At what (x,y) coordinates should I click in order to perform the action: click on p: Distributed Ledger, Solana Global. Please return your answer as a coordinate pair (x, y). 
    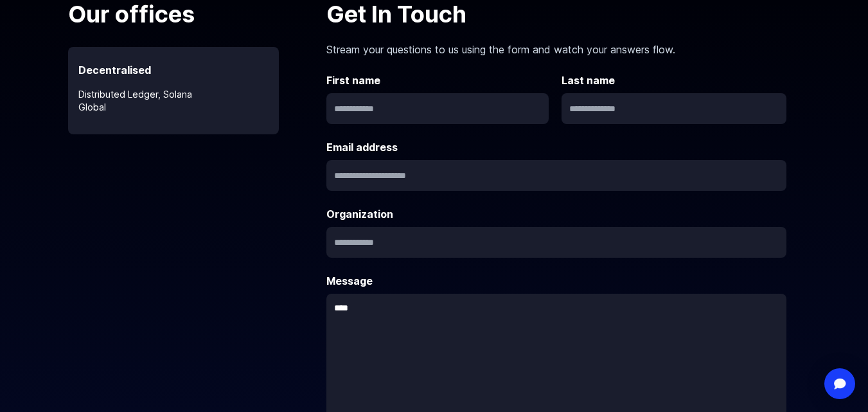
    Looking at the image, I should click on (174, 96).